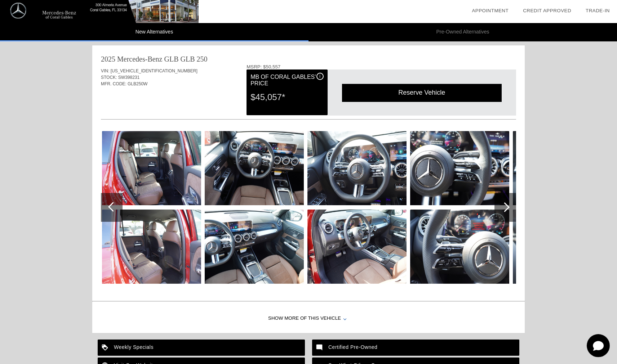  I want to click on li: Pre-Owned Alternatives, so click(463, 32).